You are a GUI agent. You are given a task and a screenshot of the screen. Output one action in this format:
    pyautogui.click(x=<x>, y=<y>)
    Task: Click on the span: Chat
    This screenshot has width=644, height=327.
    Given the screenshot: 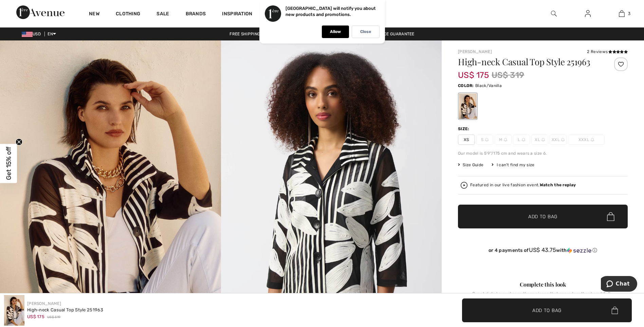 What is the action you would take?
    pyautogui.click(x=22, y=8)
    